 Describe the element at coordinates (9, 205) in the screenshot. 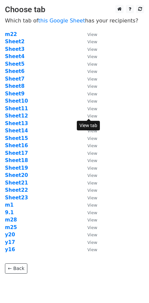

I see `strong: m1` at that location.